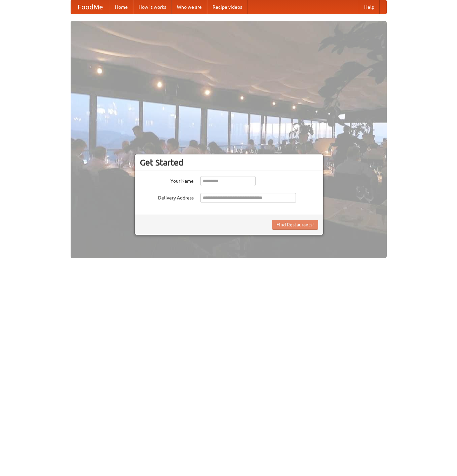 The width and height of the screenshot is (457, 476). Describe the element at coordinates (189, 7) in the screenshot. I see `a: Who we are` at that location.